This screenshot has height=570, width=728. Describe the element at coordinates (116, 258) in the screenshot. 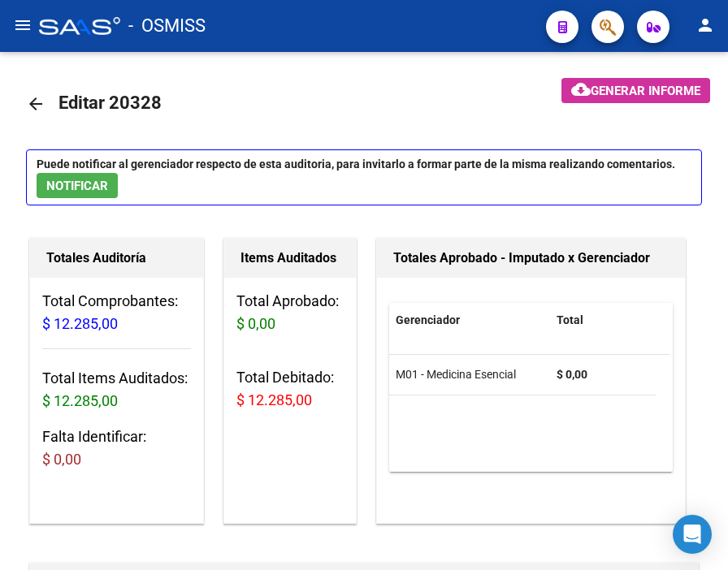

I see `h1: Totales Auditoría` at that location.